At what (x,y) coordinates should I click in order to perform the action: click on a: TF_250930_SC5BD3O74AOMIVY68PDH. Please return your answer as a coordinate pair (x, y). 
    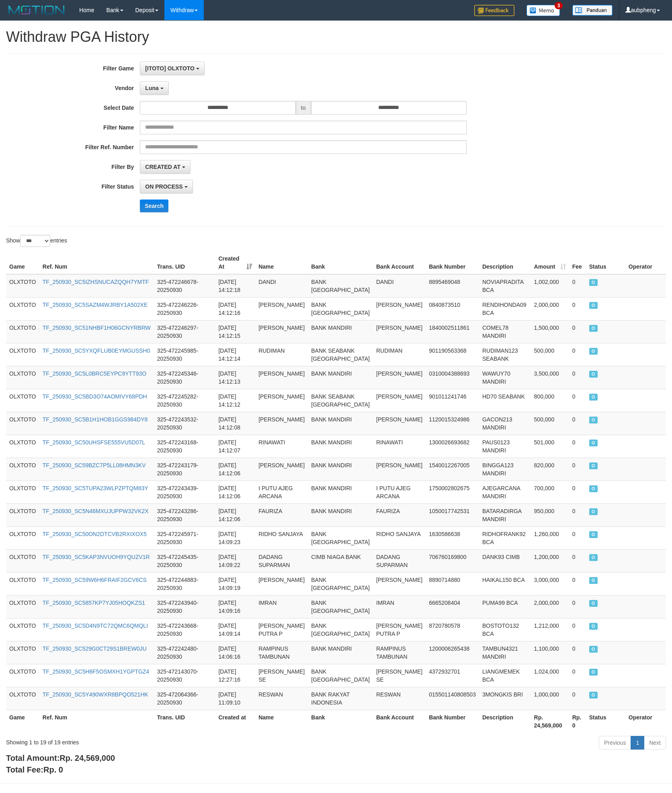
    Looking at the image, I should click on (95, 396).